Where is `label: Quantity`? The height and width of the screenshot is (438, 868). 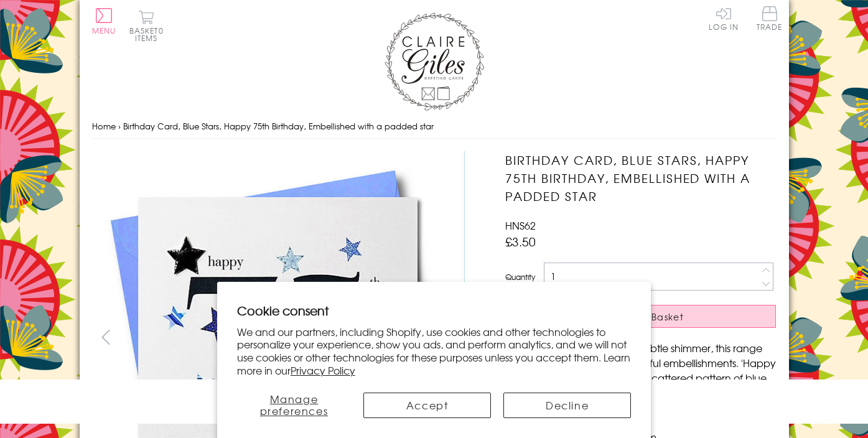 label: Quantity is located at coordinates (520, 277).